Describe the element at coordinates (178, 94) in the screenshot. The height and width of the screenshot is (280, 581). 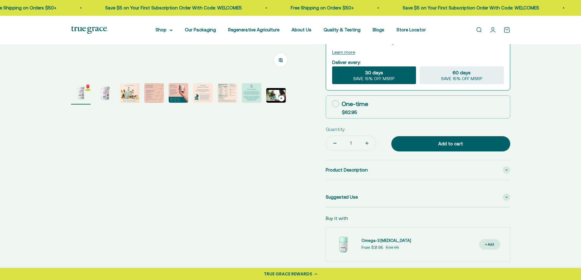
I see `button: Go to item 5` at that location.